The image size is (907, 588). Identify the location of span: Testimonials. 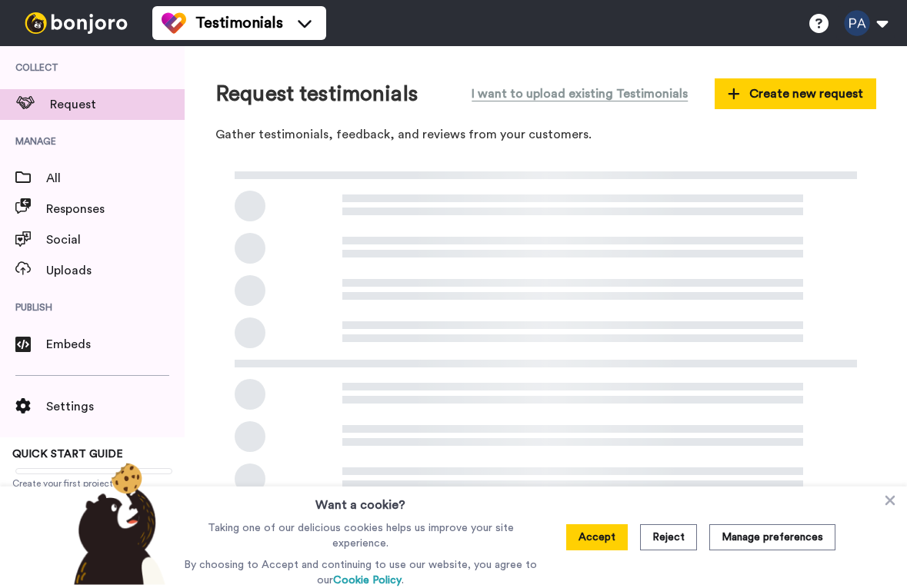
(239, 23).